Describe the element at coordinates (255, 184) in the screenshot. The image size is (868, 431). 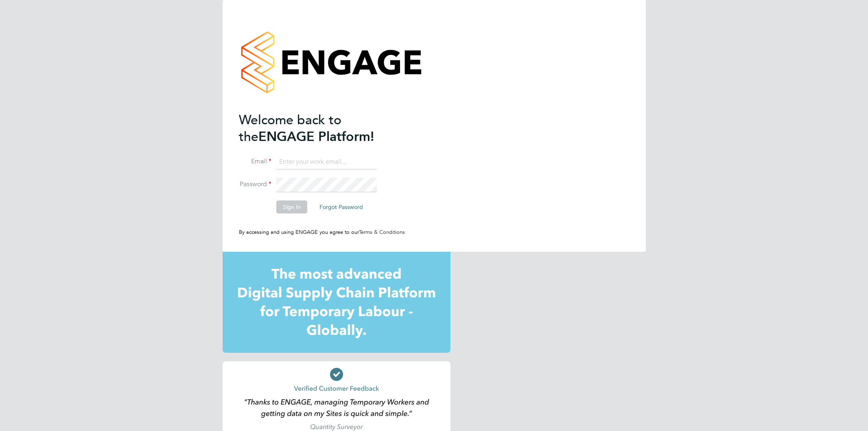
I see `label: Password` at that location.